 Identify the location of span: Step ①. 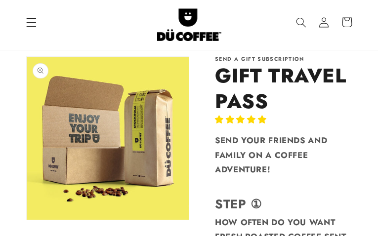
(238, 204).